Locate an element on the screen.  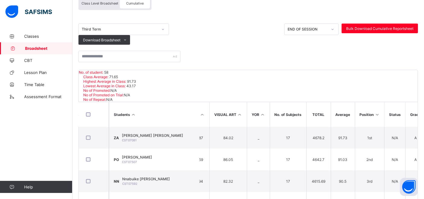
th: Position is located at coordinates (370, 115).